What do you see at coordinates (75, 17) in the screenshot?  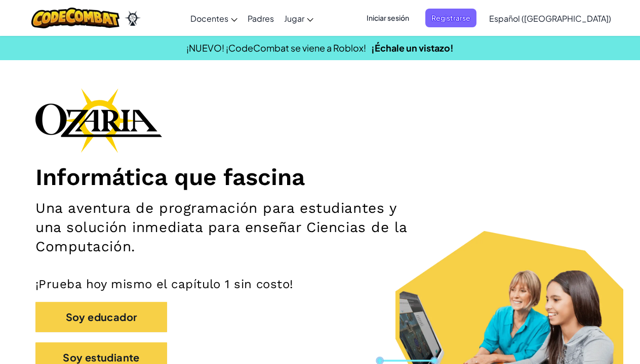 I see `a: CodeCombat logo` at bounding box center [75, 17].